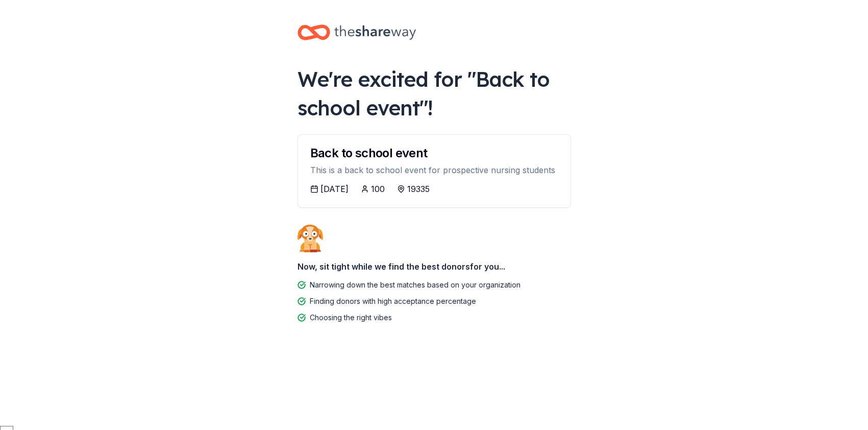 The width and height of the screenshot is (868, 430). I want to click on div: Finding donors with high acceptance percentage, so click(393, 301).